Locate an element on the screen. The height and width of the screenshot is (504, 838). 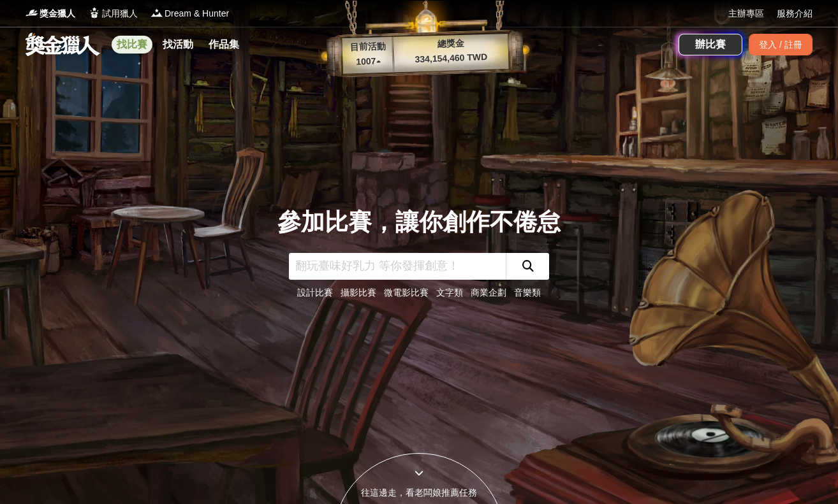
a: 服務介紹 is located at coordinates (795, 13).